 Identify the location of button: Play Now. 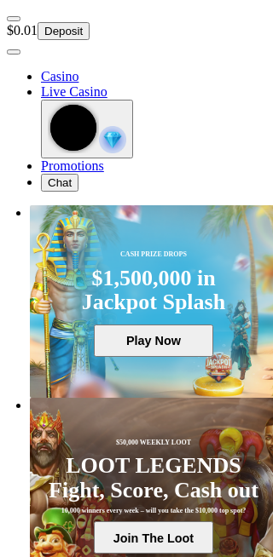
(153, 341).